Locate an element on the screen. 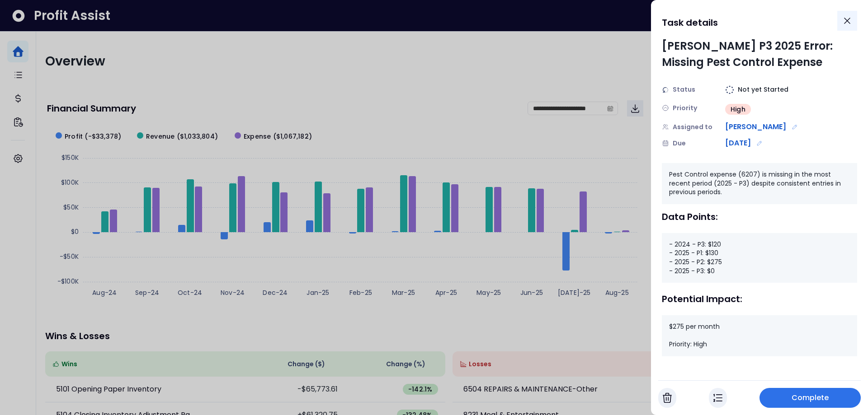 This screenshot has width=868, height=415. span: Assigned to is located at coordinates (693, 127).